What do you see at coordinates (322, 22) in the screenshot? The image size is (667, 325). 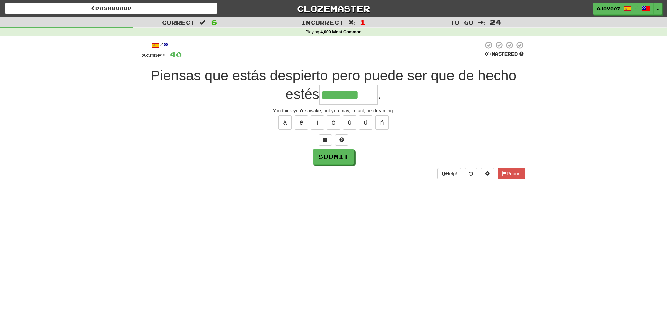 I see `span: Incorrect` at bounding box center [322, 22].